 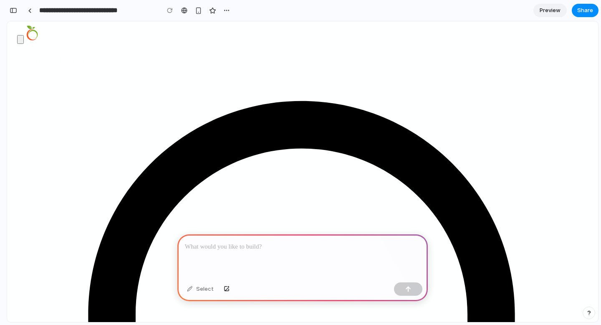 I want to click on b: Supply Chain, so click(x=49, y=39).